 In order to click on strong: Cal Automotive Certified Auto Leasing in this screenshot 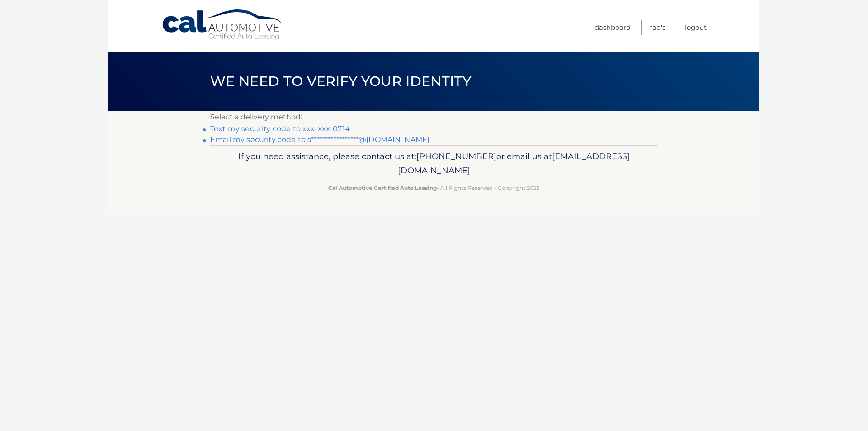, I will do `click(382, 188)`.